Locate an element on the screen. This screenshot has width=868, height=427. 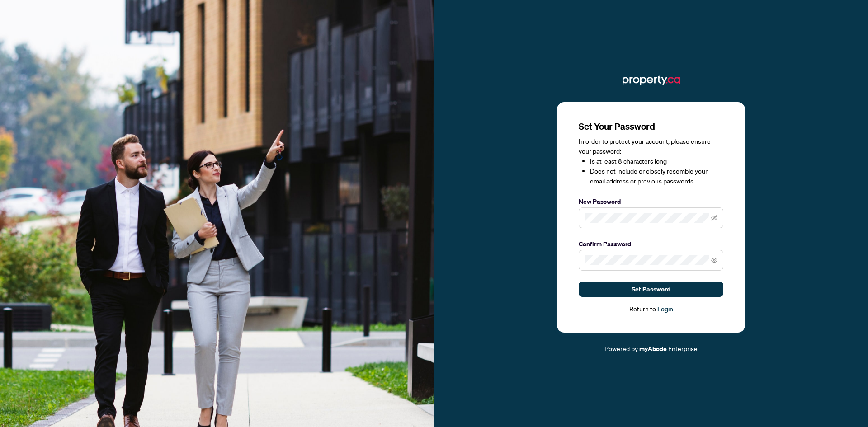
a: Login is located at coordinates (665, 309).